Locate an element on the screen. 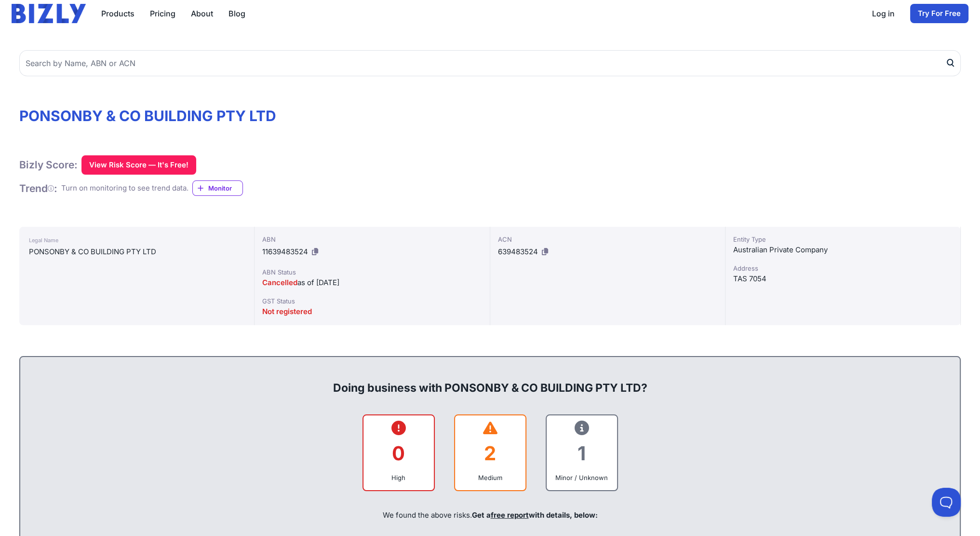  div: PONSONBY & CO BUILDING PTY LTD is located at coordinates (137, 251).